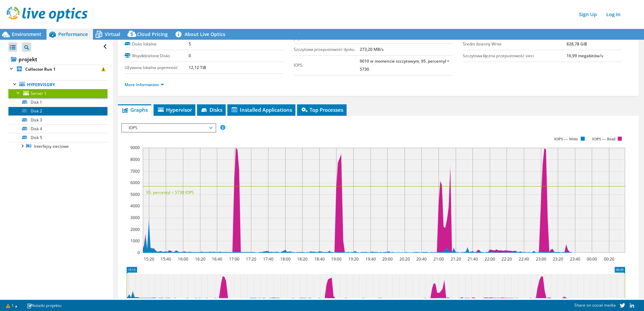 This screenshot has height=311, width=644. I want to click on a: 1, so click(12, 305).